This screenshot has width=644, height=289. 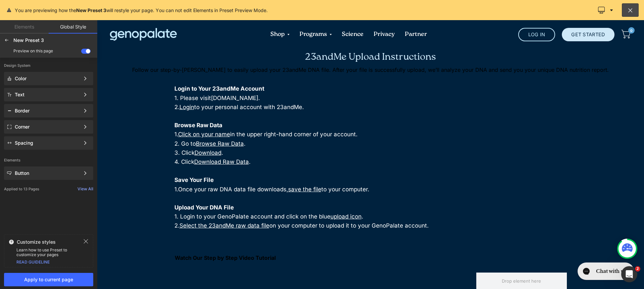 What do you see at coordinates (40, 189) in the screenshot?
I see `p: Applied to 13 Pages` at bounding box center [40, 189].